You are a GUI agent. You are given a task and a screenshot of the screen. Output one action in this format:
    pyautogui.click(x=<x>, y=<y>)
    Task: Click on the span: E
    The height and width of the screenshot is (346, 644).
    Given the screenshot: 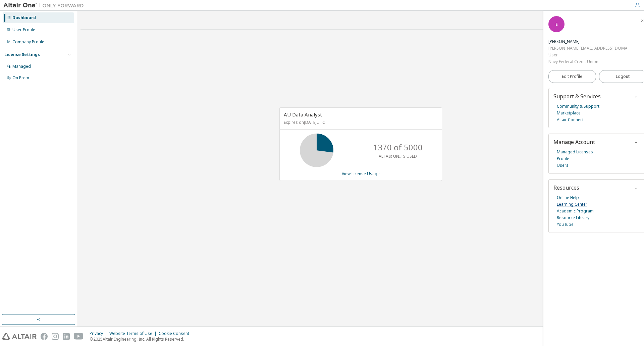 What is the action you would take?
    pyautogui.click(x=557, y=24)
    